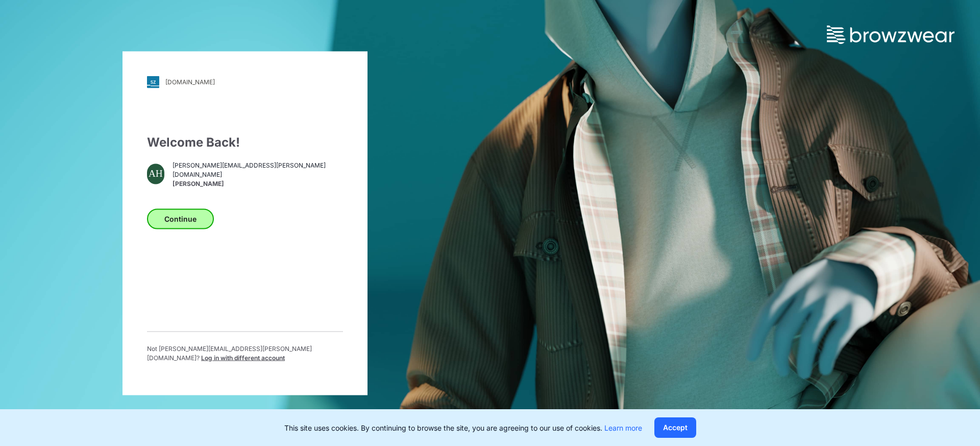  What do you see at coordinates (180, 219) in the screenshot?
I see `button: Continue` at bounding box center [180, 219].